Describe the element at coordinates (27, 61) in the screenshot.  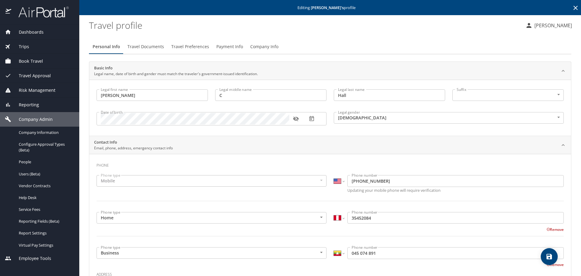
I see `span: Book Travel` at that location.